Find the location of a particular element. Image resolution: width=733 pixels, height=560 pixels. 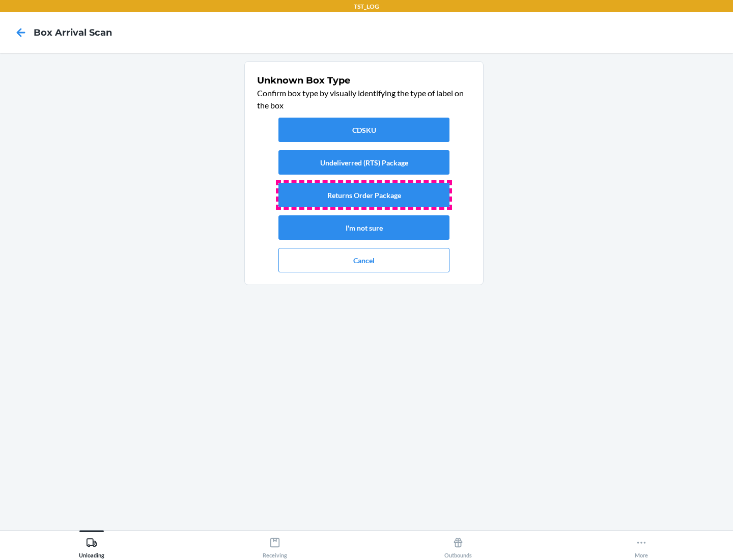

div: Outbounds is located at coordinates (458, 545).